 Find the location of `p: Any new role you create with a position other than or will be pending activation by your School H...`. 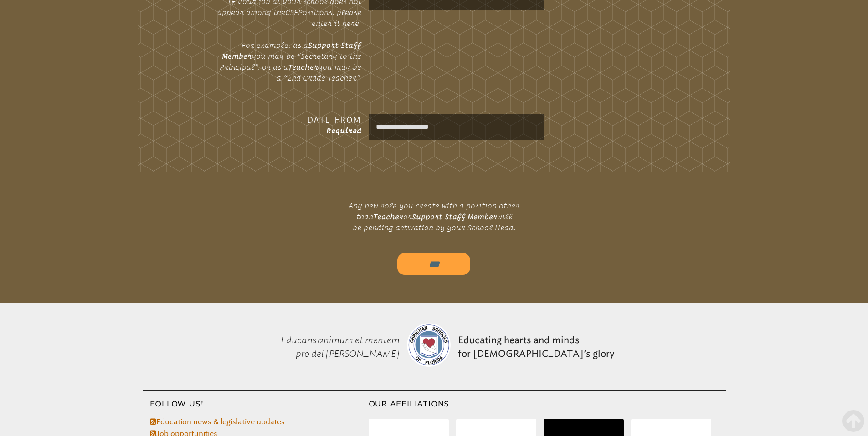

p: Any new role you create with a position other than or will be pending activation by your School H... is located at coordinates (434, 217).